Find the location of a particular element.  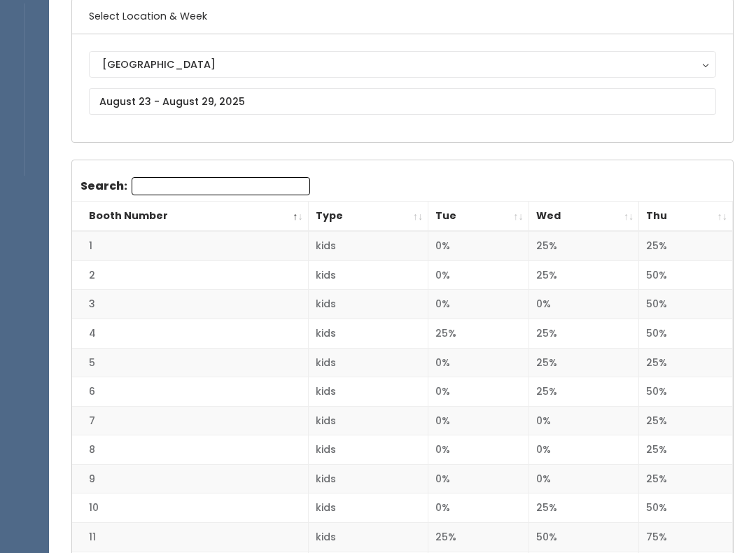

td: 3 is located at coordinates (189, 305).